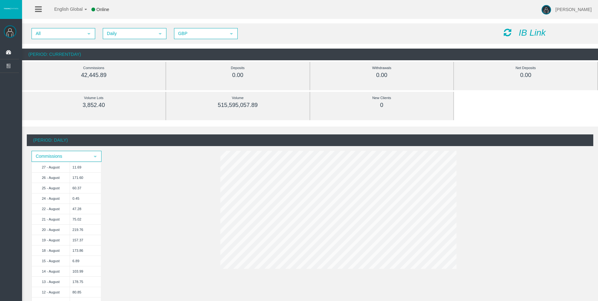 The image size is (598, 301). What do you see at coordinates (51, 281) in the screenshot?
I see `td: 13 - August` at bounding box center [51, 281].